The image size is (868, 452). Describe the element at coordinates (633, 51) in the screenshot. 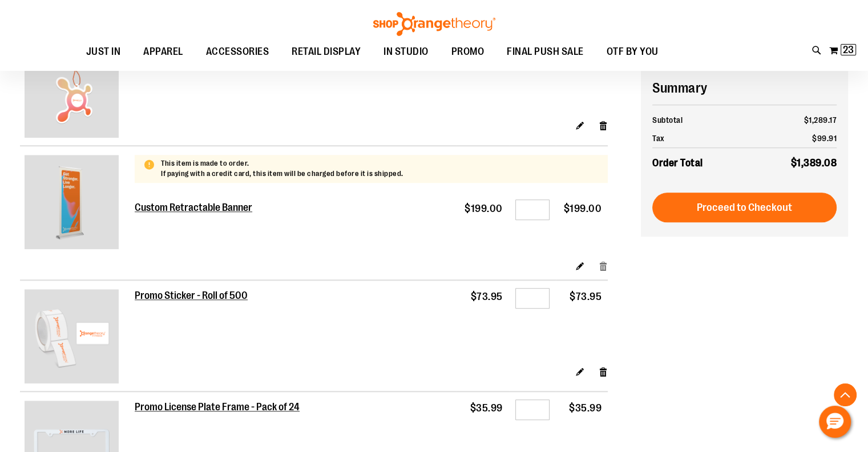

I see `span: OTF BY YOU` at that location.